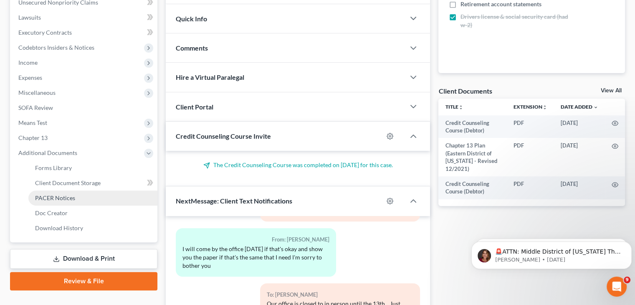  What do you see at coordinates (580, 106) in the screenshot?
I see `a: Date Added expand_more` at bounding box center [580, 106].